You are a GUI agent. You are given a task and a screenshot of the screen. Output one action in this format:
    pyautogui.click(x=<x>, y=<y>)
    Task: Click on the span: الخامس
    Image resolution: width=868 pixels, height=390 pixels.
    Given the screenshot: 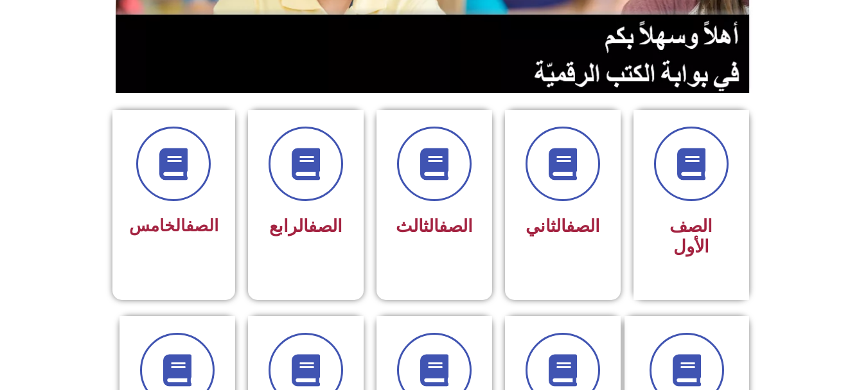 What is the action you would take?
    pyautogui.click(x=174, y=226)
    